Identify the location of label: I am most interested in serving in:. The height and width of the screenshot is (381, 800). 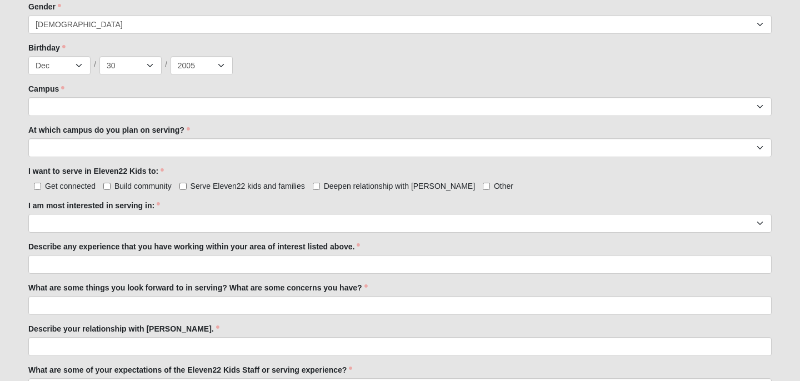
(94, 205).